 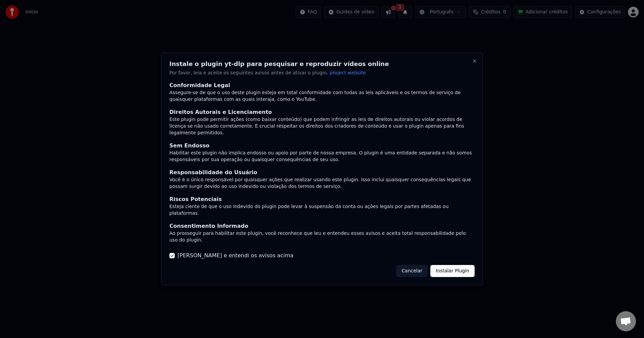 What do you see at coordinates (322, 146) in the screenshot?
I see `div: Sem Endosso` at bounding box center [322, 146].